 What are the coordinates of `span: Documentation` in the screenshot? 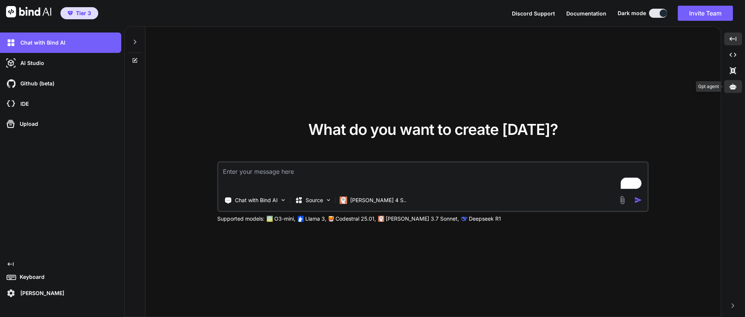 It's located at (586, 13).